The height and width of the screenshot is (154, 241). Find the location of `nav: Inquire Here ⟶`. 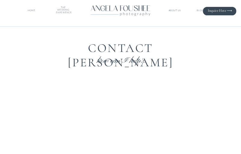

nav: Inquire Here ⟶ is located at coordinates (218, 11).